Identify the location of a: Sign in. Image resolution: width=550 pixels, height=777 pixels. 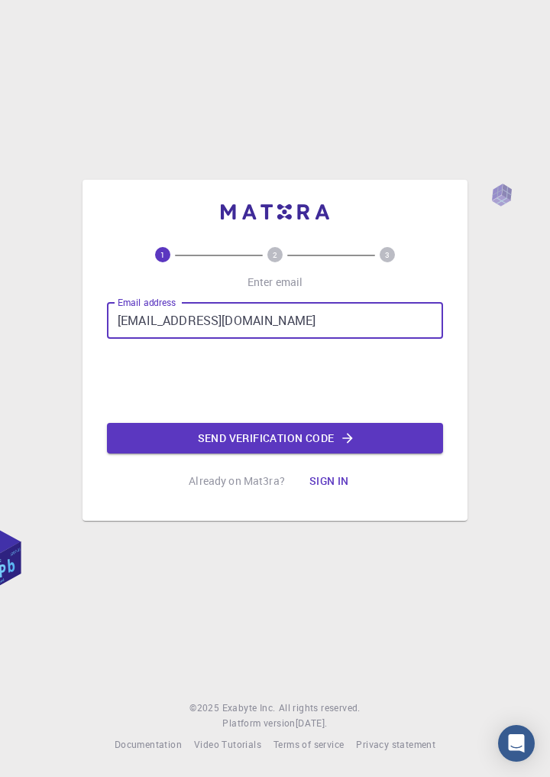
(329, 481).